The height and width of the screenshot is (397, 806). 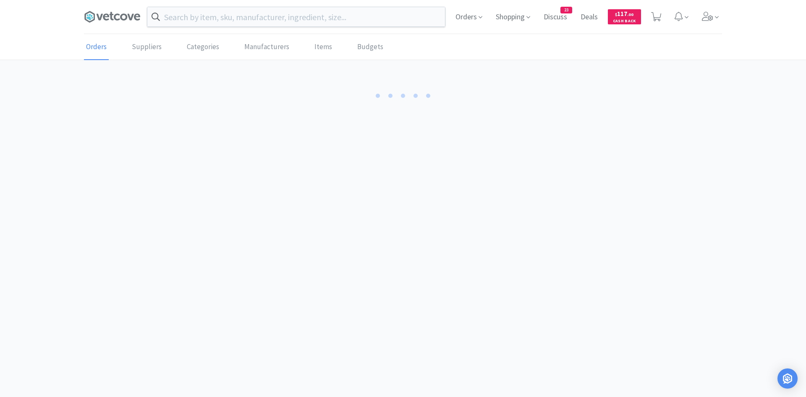 What do you see at coordinates (370, 47) in the screenshot?
I see `a: Budgets` at bounding box center [370, 47].